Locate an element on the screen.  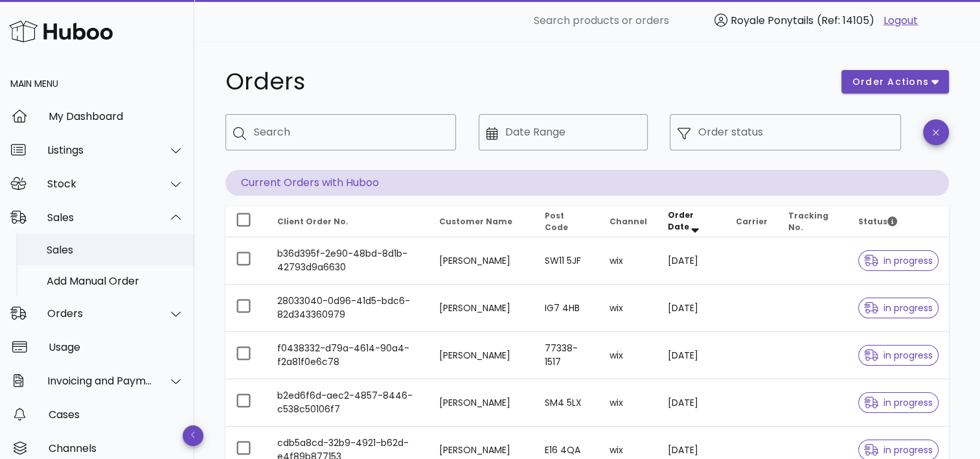
span: Channel is located at coordinates (629, 221).